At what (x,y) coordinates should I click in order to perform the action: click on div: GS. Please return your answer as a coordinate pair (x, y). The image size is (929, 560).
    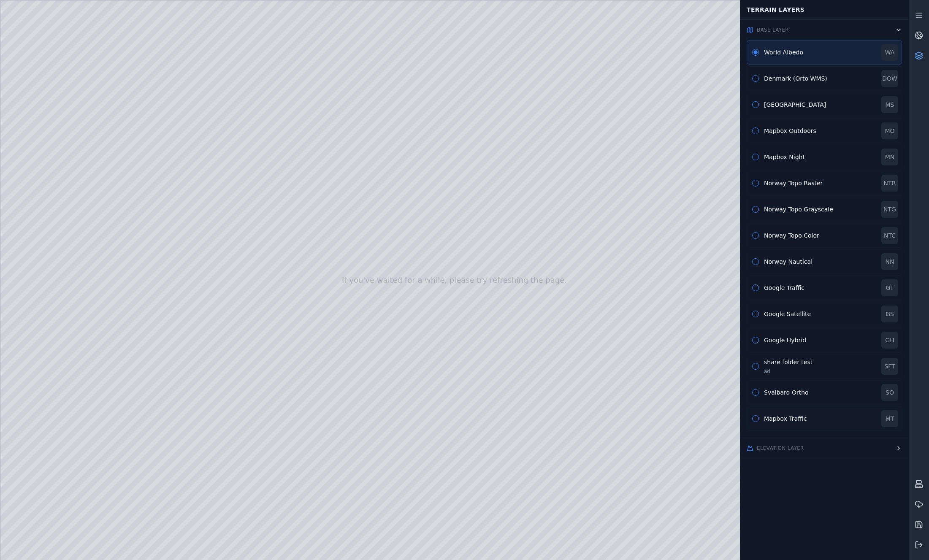
    Looking at the image, I should click on (890, 314).